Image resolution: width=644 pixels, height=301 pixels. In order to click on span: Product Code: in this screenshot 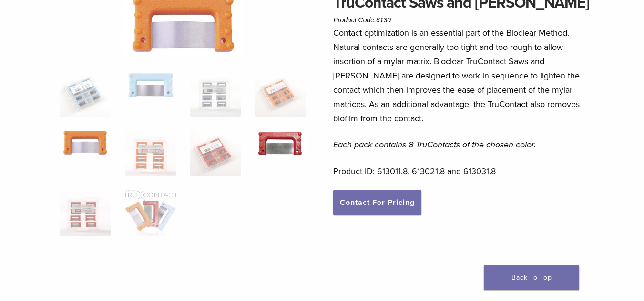, I will do `click(362, 20)`.